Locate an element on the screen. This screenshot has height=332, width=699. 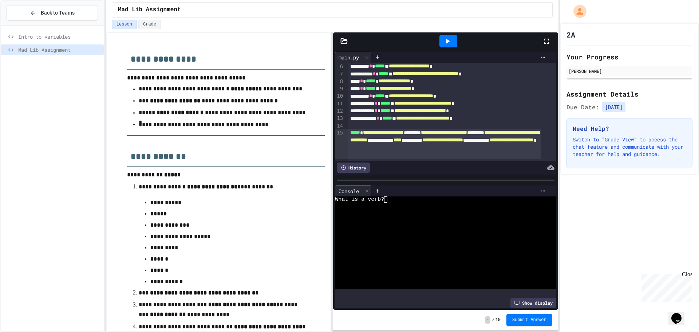
span: Back to Teams is located at coordinates (57, 13).